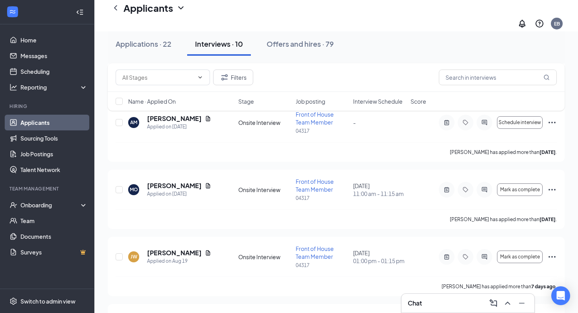 Image resolution: width=578 pixels, height=313 pixels. Describe the element at coordinates (54, 221) in the screenshot. I see `a: Team` at that location.